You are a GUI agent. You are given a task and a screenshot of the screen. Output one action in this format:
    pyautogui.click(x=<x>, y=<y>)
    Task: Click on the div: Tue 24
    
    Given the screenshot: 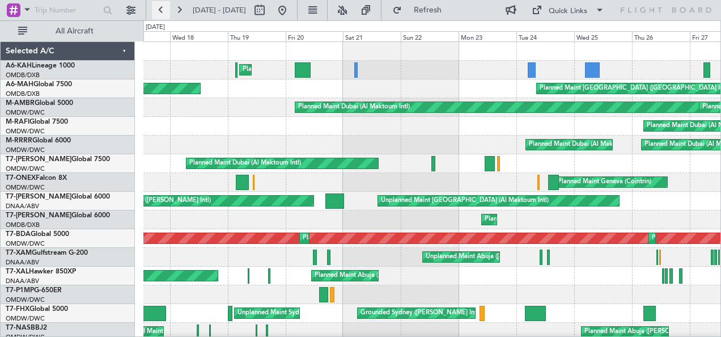 What is the action you would take?
    pyautogui.click(x=545, y=36)
    